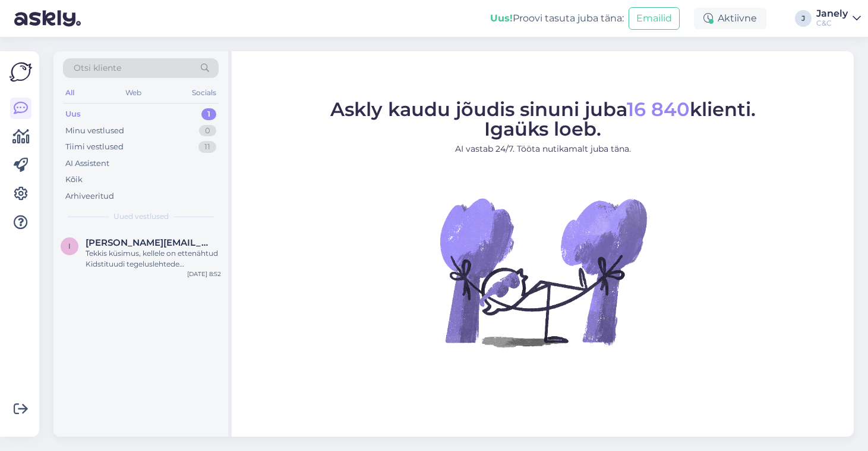 The image size is (868, 451). Describe the element at coordinates (501, 18) in the screenshot. I see `b: Uus!` at that location.